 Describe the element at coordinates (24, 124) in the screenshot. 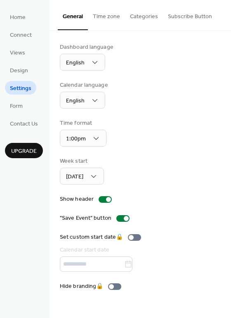

I see `span: Contact Us` at that location.